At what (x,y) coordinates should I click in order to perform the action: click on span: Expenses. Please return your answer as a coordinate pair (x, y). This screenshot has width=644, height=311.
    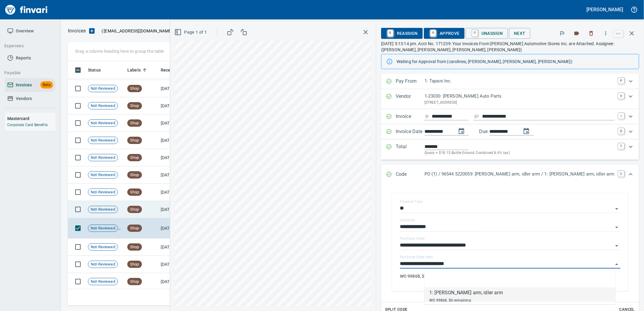
    Looking at the image, I should click on (27, 45).